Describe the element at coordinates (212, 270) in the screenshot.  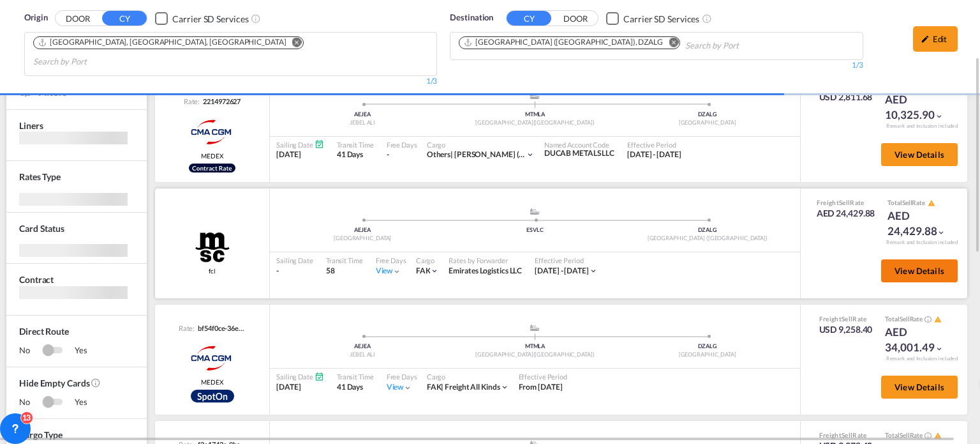
I see `span: fcl` at that location.